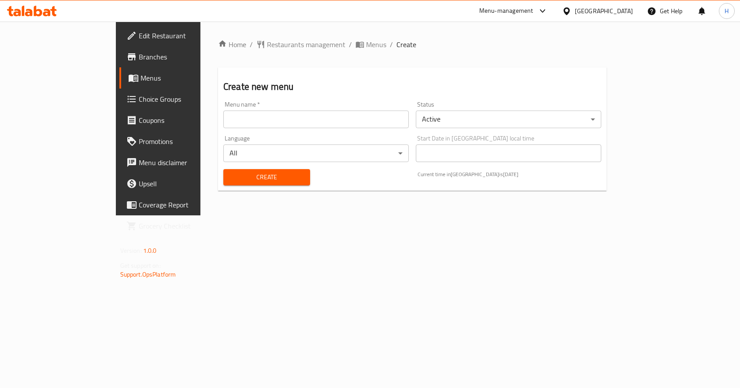 Image resolution: width=740 pixels, height=388 pixels. What do you see at coordinates (267, 177) in the screenshot?
I see `button: Create` at bounding box center [267, 177].